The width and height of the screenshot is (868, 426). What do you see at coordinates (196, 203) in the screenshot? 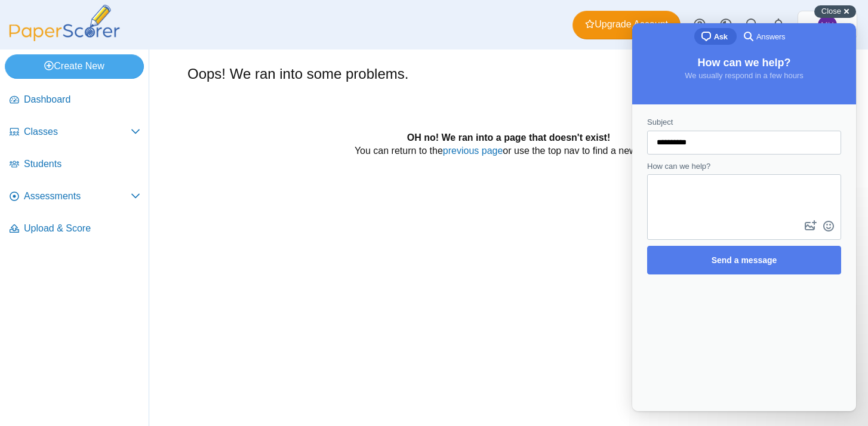
I see `button: Emoji Picker` at bounding box center [196, 203].